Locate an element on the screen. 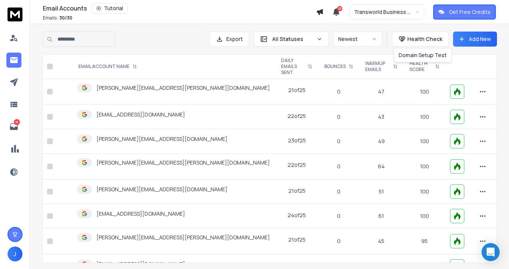 This screenshot has width=509, height=269. td: 45 is located at coordinates (381, 241).